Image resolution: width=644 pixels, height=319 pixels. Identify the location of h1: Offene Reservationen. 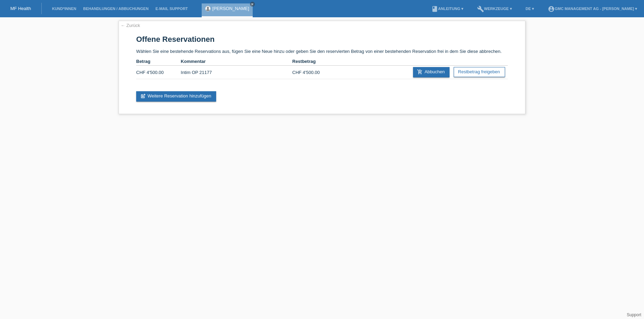
(322, 39).